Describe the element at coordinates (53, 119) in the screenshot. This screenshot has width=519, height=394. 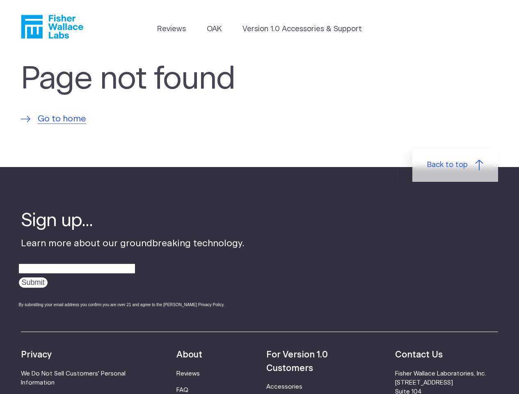
I see `a: Go to home` at that location.